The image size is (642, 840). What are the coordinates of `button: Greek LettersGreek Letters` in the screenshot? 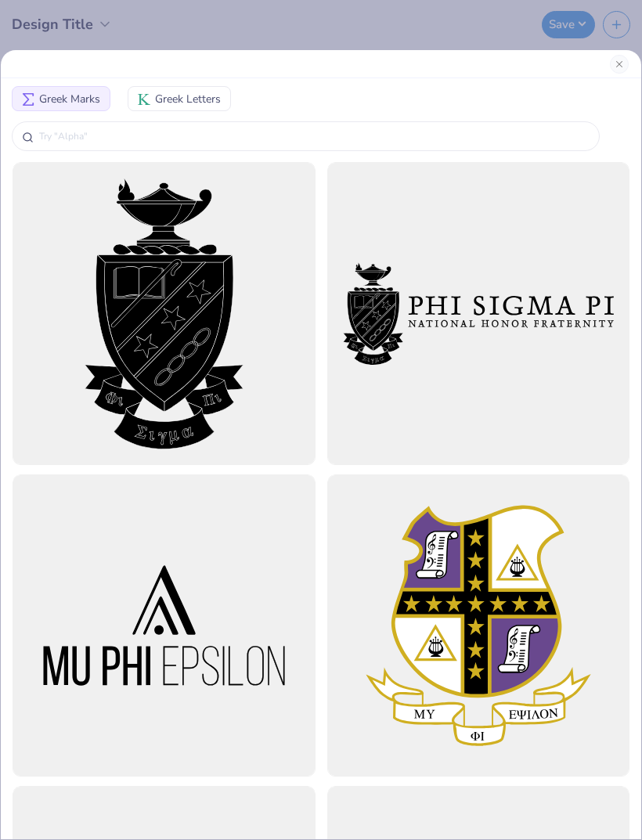 It's located at (180, 99).